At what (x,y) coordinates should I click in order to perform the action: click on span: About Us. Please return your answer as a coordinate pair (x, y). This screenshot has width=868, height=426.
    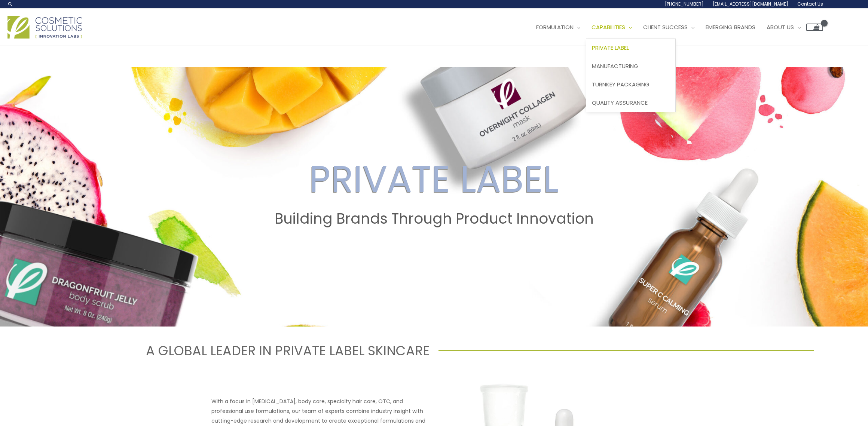
    Looking at the image, I should click on (780, 27).